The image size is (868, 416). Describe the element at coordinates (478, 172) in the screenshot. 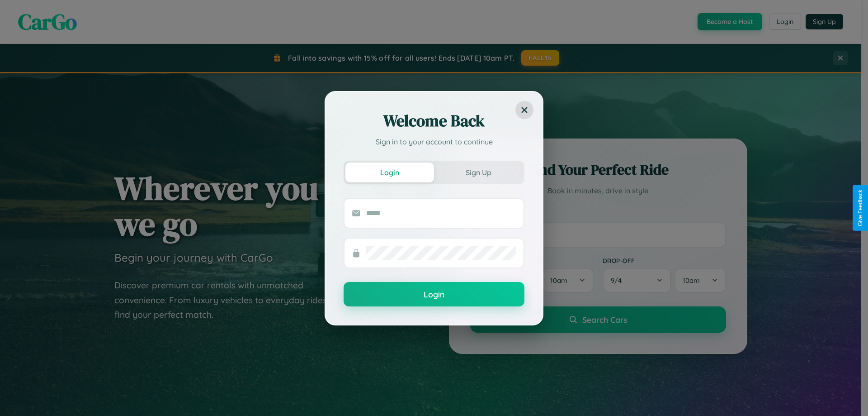

I see `button: Sign Up` at that location.